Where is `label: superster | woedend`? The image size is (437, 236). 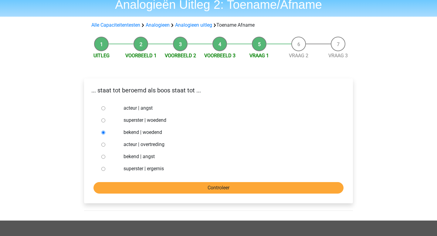 label: superster | woedend is located at coordinates (228, 120).